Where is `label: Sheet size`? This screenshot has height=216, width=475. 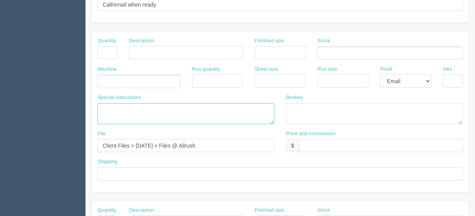
label: Sheet size is located at coordinates (266, 69).